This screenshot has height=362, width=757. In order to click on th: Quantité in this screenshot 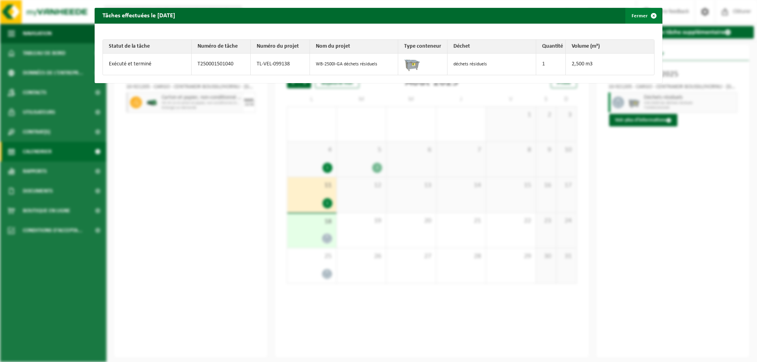, I will do `click(551, 47)`.